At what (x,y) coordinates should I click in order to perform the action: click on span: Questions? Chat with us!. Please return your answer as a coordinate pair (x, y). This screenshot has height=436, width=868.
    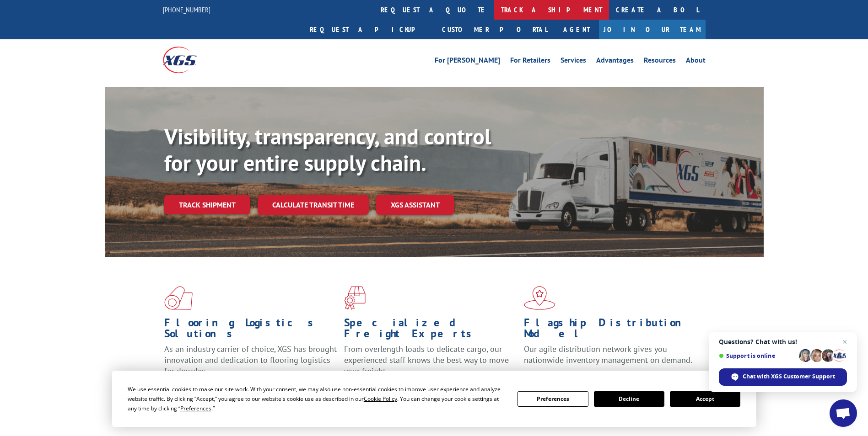
    Looking at the image, I should click on (783, 342).